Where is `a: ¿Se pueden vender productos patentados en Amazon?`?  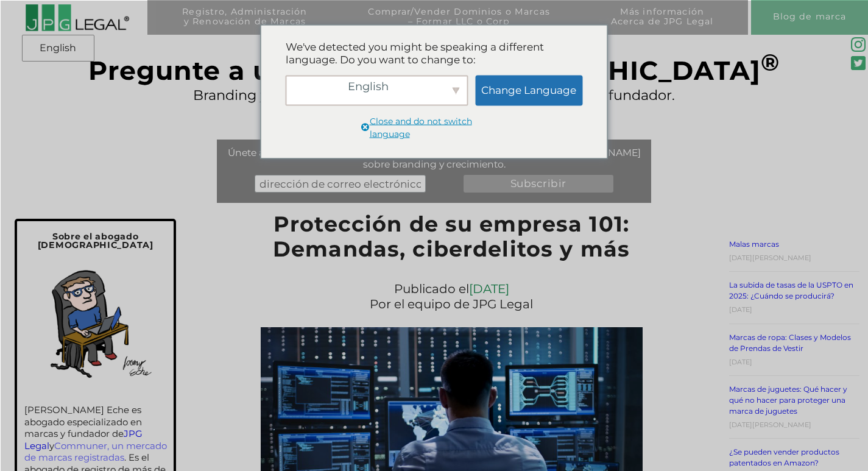 a: ¿Se pueden vender productos patentados en Amazon? is located at coordinates (784, 457).